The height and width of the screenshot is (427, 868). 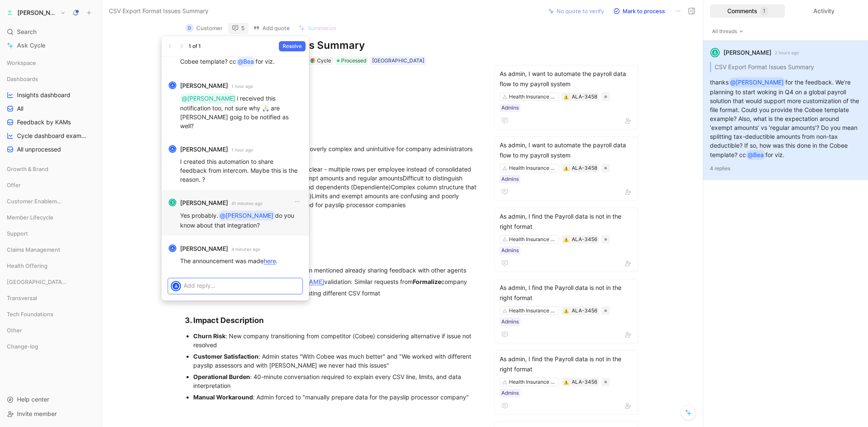 I want to click on a: here, so click(x=269, y=260).